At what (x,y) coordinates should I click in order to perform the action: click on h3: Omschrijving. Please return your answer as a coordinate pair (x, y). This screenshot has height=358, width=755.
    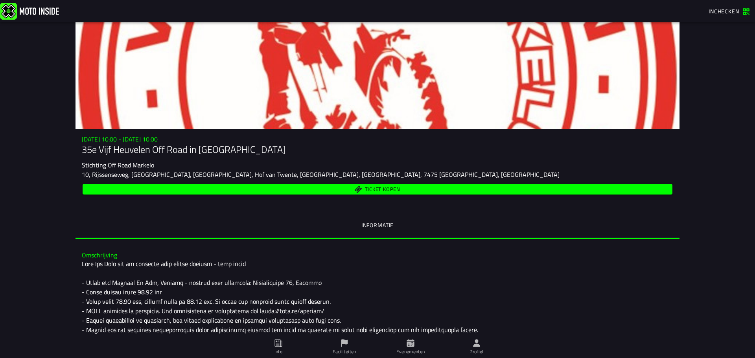
    Looking at the image, I should click on (378, 255).